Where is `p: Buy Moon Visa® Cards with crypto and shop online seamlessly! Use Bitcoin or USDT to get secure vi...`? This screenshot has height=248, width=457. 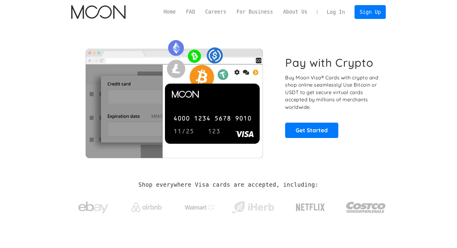 p: Buy Moon Visa® Cards with crypto and shop online seamlessly! Use Bitcoin or USDT to get secure vi... is located at coordinates (332, 92).